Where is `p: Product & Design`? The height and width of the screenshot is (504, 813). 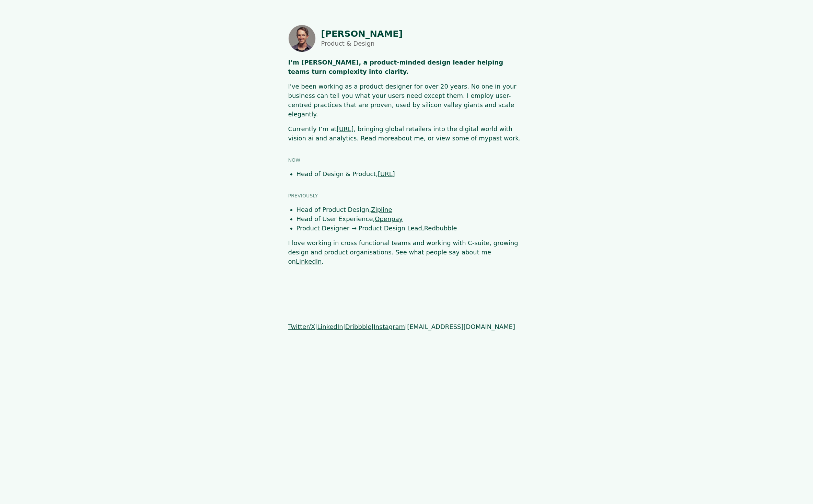
p: Product & Design is located at coordinates (362, 43).